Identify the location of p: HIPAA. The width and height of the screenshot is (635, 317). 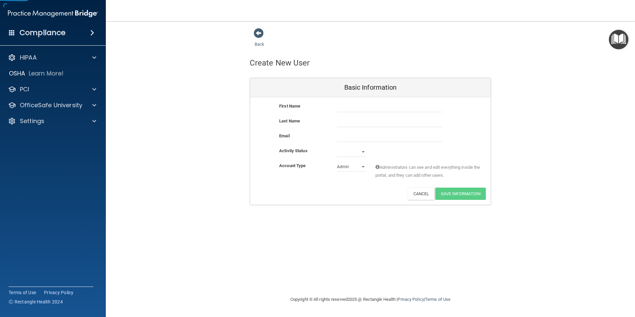
(28, 58).